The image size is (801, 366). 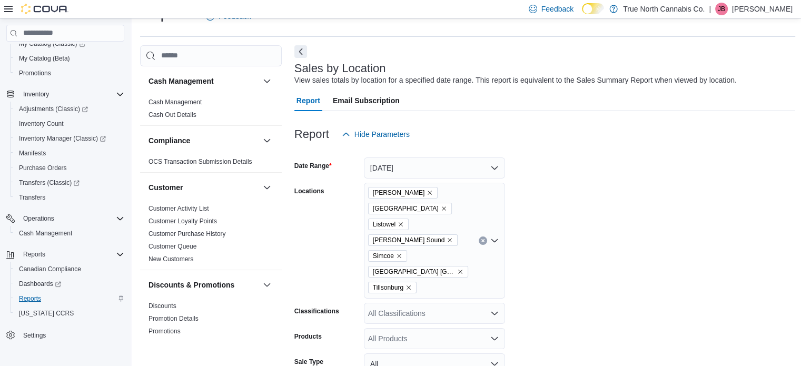 What do you see at coordinates (45, 9) in the screenshot?
I see `img: Cova` at bounding box center [45, 9].